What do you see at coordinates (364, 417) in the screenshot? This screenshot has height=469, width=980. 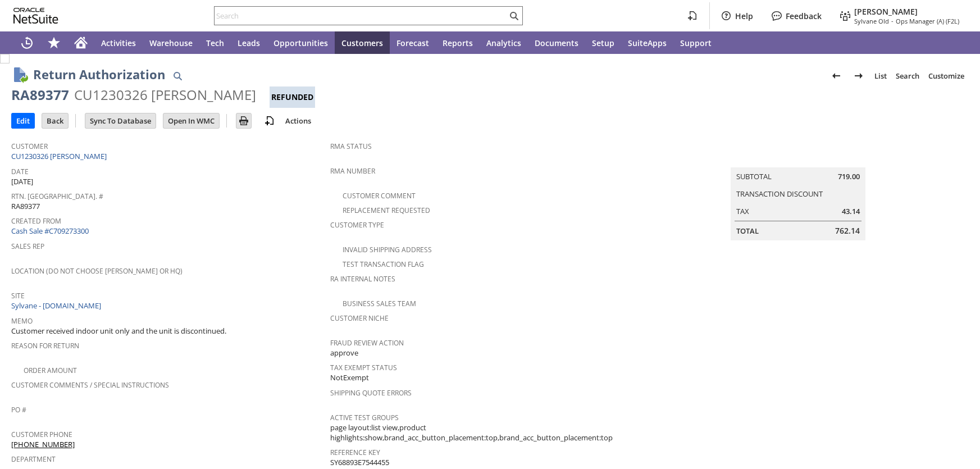 I see `a: Active Test Groups` at bounding box center [364, 417].